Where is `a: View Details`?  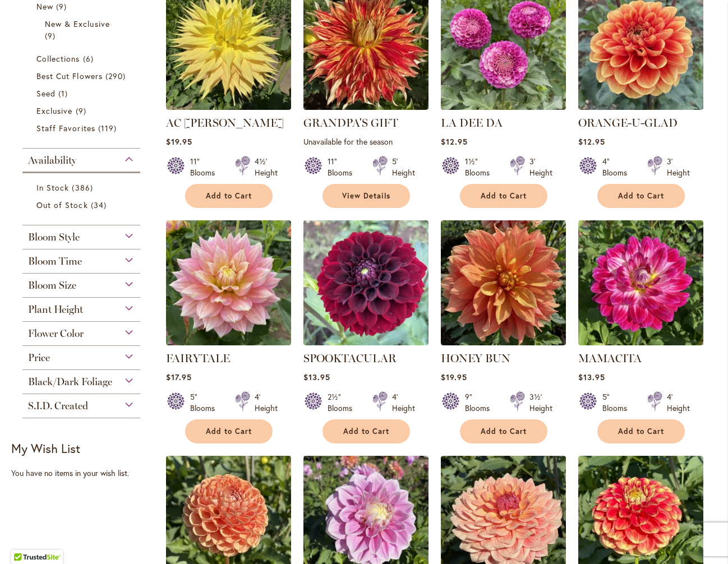 a: View Details is located at coordinates (366, 195).